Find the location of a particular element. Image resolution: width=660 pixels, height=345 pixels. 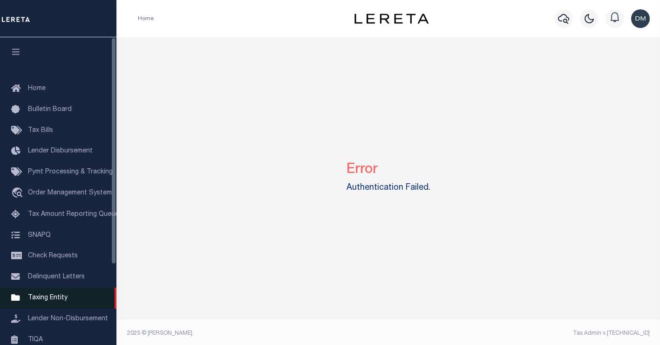

span: TIQA is located at coordinates (35, 339).